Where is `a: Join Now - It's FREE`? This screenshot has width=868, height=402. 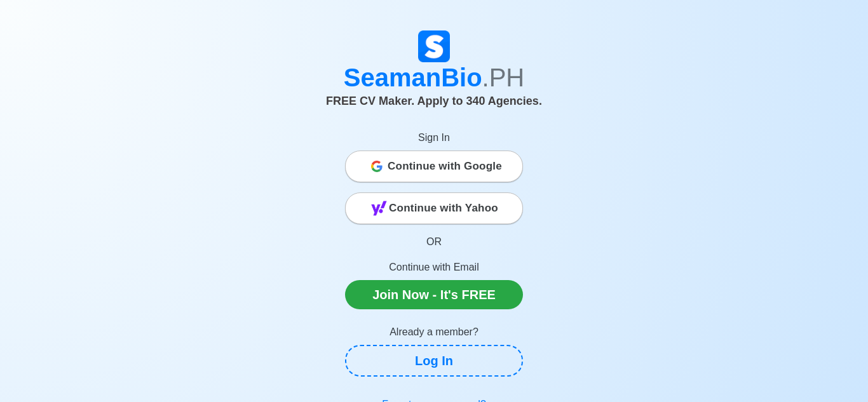 a: Join Now - It's FREE is located at coordinates (434, 295).